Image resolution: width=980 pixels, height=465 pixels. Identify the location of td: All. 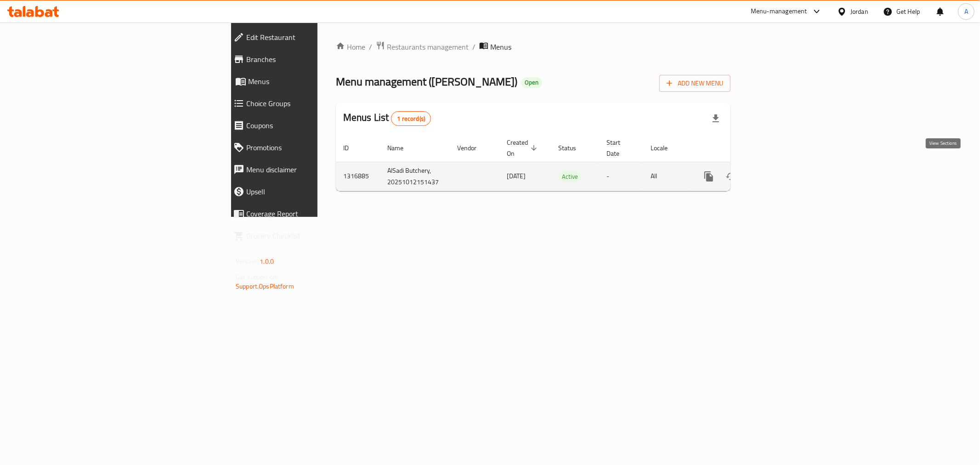
(667, 177).